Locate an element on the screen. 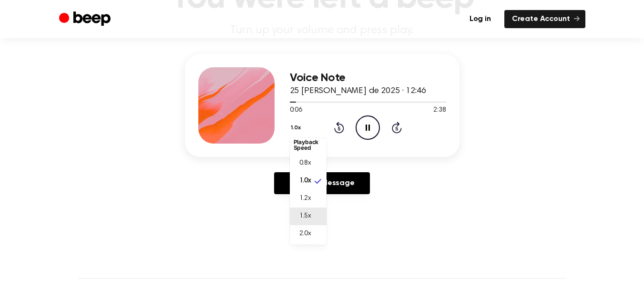 The image size is (644, 302). span: 2.0x is located at coordinates (305, 234).